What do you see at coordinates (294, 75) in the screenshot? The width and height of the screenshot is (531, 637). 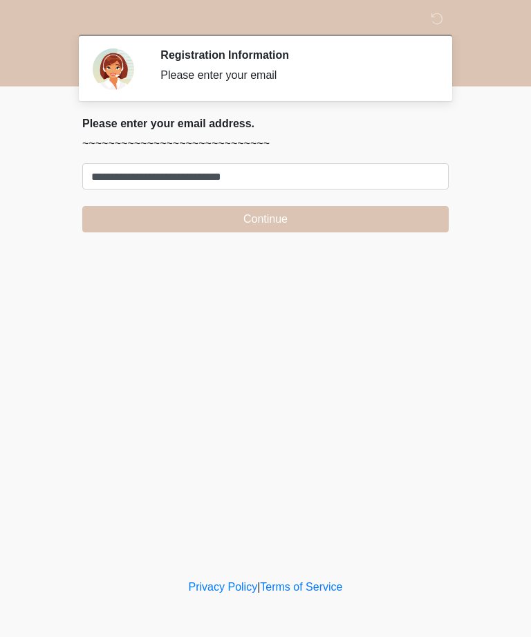 I see `div: Please enter your email` at bounding box center [294, 75].